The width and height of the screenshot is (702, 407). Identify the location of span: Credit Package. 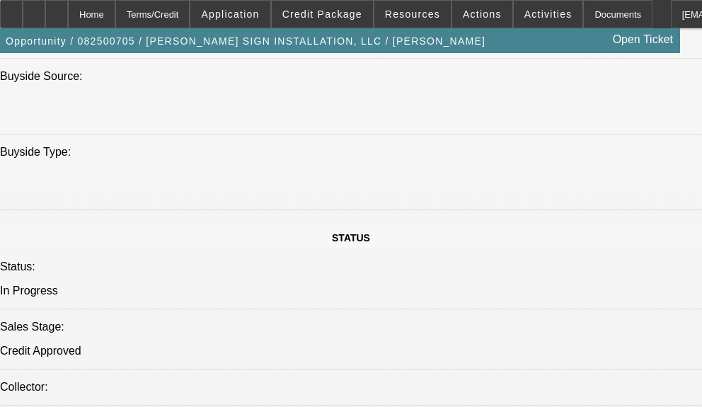
(322, 14).